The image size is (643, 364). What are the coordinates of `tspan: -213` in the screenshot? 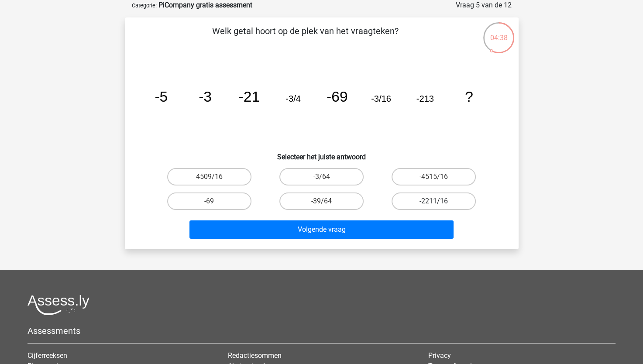 It's located at (425, 99).